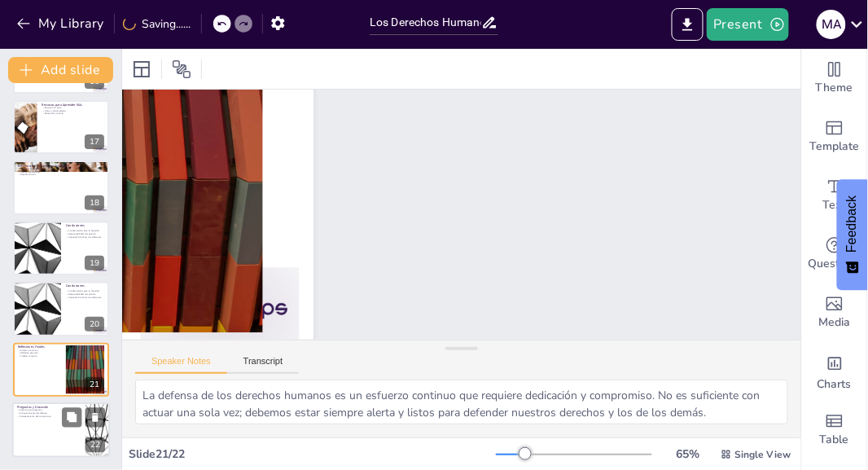  Describe the element at coordinates (835, 254) in the screenshot. I see `div: Get real-time input from your audience` at that location.